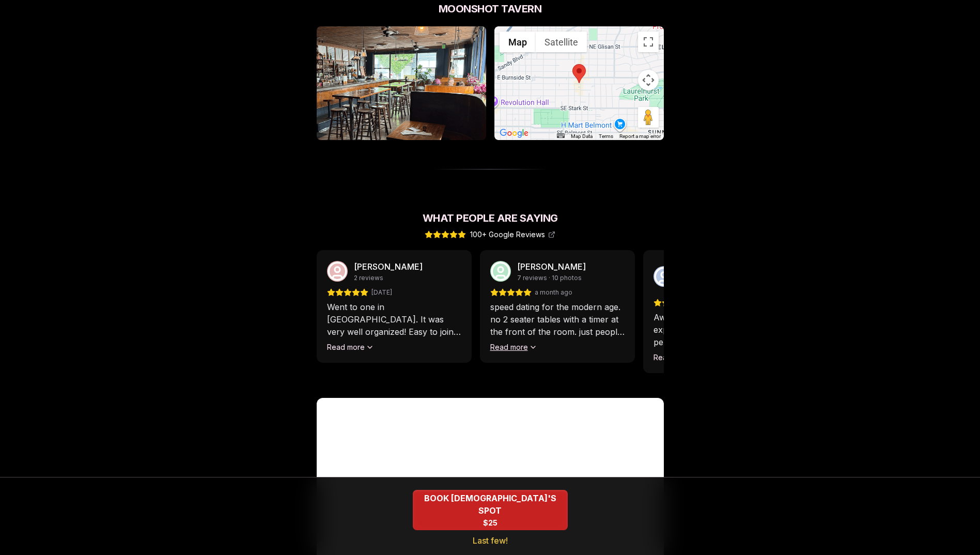 Image resolution: width=980 pixels, height=555 pixels. Describe the element at coordinates (512, 234) in the screenshot. I see `span: 100+ Google Reviews` at that location.